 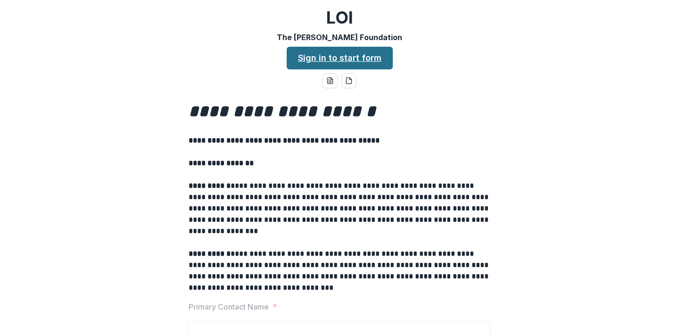 I want to click on button: word-download, so click(x=330, y=81).